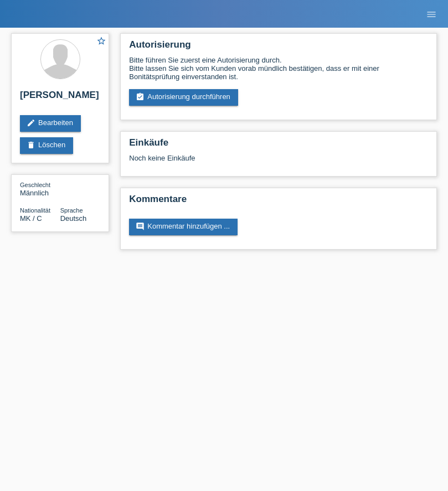 The width and height of the screenshot is (448, 491). What do you see at coordinates (31, 219) in the screenshot?
I see `span: Mazedonien / C / 11.03.1998` at bounding box center [31, 219].